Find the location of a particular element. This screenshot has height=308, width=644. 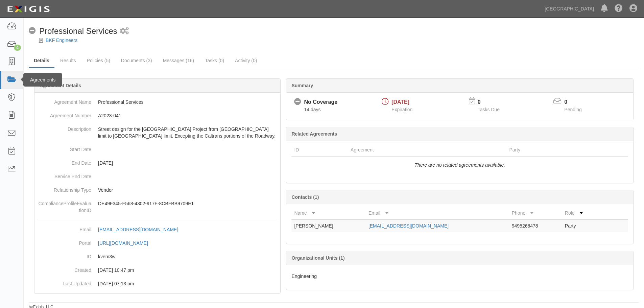

i: 2 scheduled workflows is located at coordinates (124, 31).